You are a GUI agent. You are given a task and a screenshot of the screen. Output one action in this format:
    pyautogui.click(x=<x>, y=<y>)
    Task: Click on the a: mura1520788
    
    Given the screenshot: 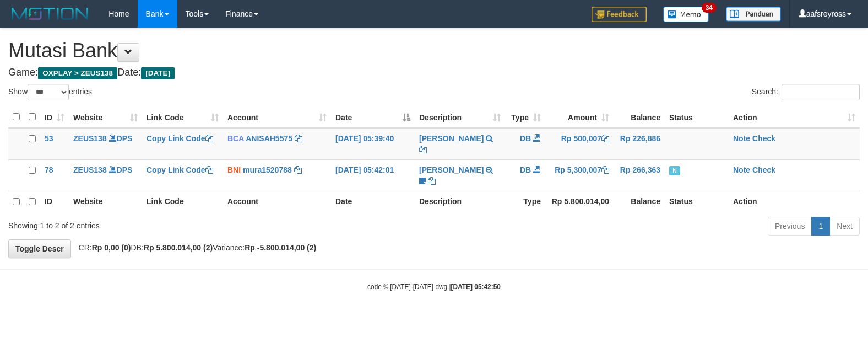 What is the action you would take?
    pyautogui.click(x=267, y=170)
    